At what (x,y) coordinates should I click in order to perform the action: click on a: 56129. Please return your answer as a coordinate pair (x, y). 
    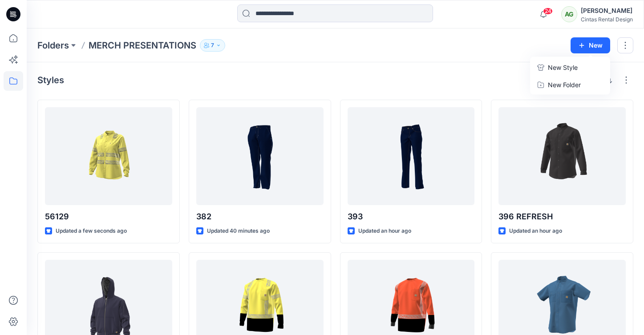
    Looking at the image, I should click on (108, 156).